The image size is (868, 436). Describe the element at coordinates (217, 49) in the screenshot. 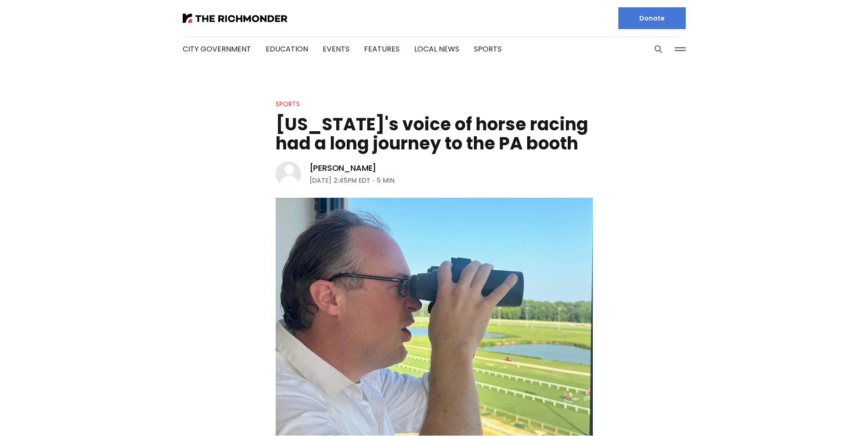

I see `a: City Government` at that location.